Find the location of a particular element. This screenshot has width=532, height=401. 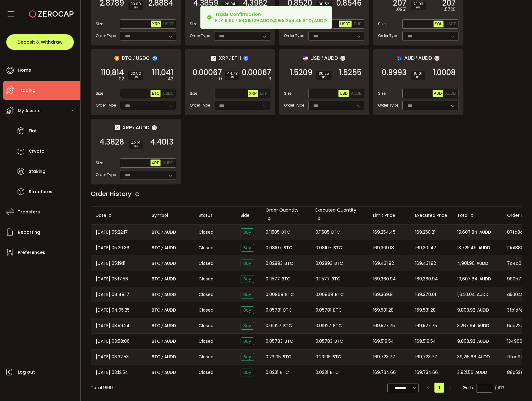

span: 0.23105 is located at coordinates (273, 357).